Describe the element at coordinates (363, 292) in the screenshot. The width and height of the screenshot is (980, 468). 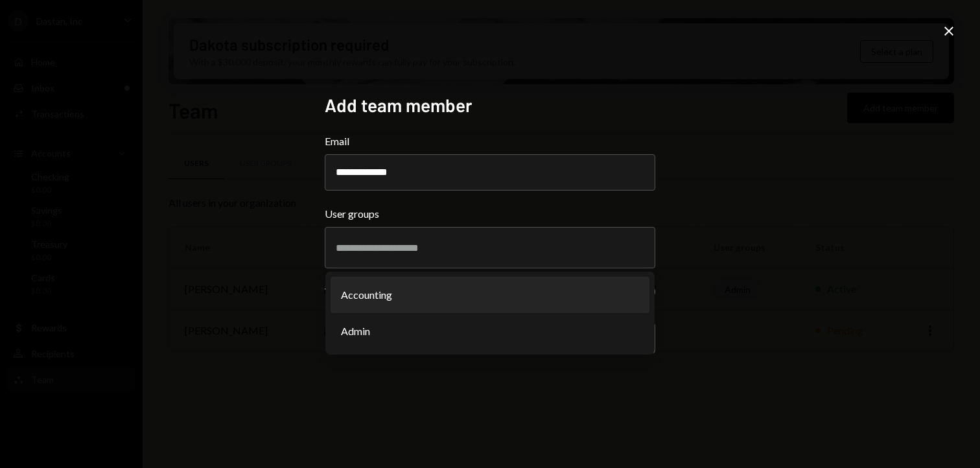
I see `div: View only Access` at that location.